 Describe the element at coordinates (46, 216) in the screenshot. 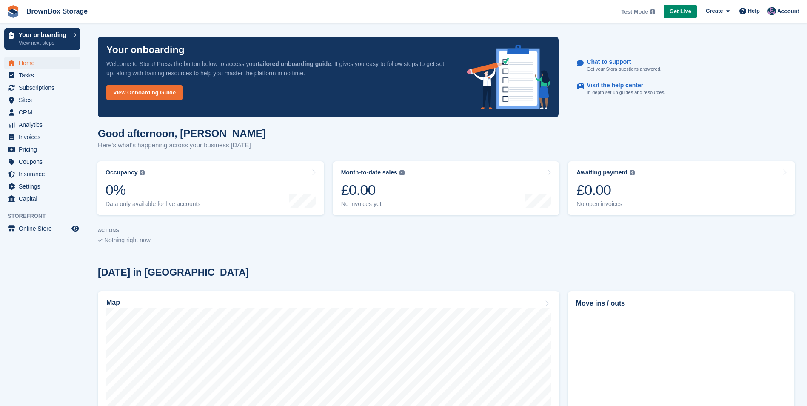

I see `span: Storefront` at that location.